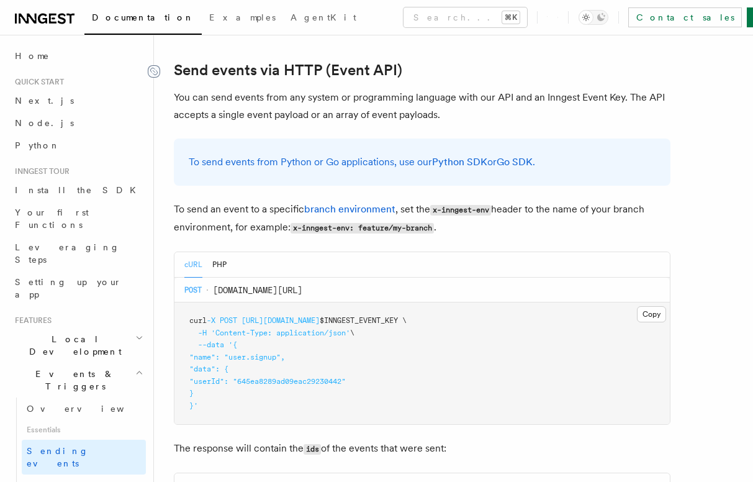 The image size is (753, 482). What do you see at coordinates (84, 409) in the screenshot?
I see `a: Overview` at bounding box center [84, 409].